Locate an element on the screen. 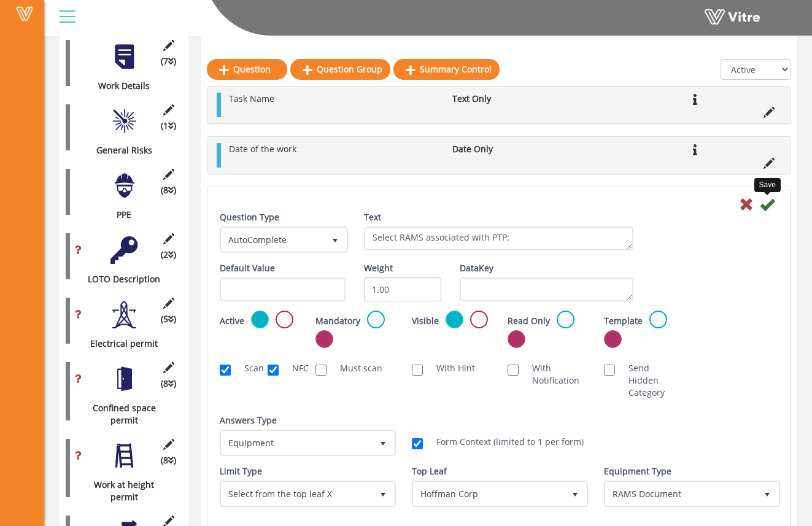 This screenshot has width=812, height=526. div: Save is located at coordinates (768, 185).